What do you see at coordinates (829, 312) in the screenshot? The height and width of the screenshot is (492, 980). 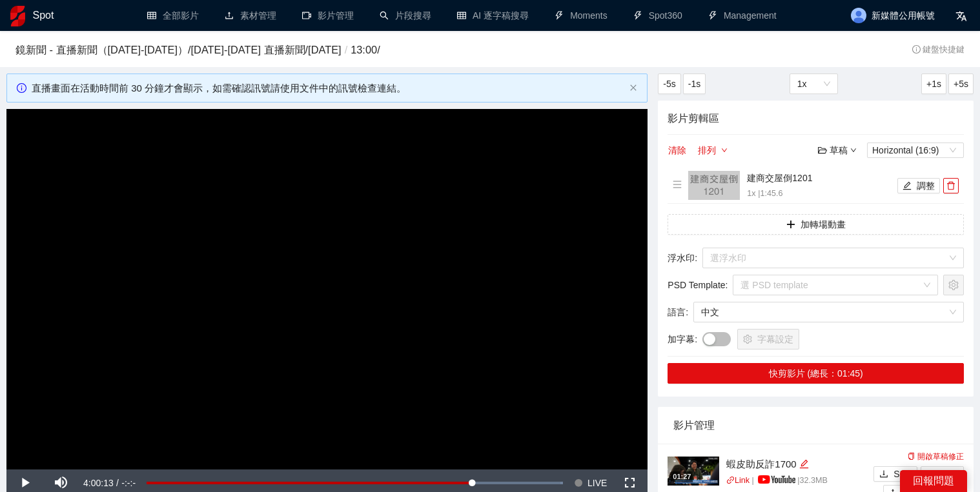 I see `span: 中文` at bounding box center [829, 312].